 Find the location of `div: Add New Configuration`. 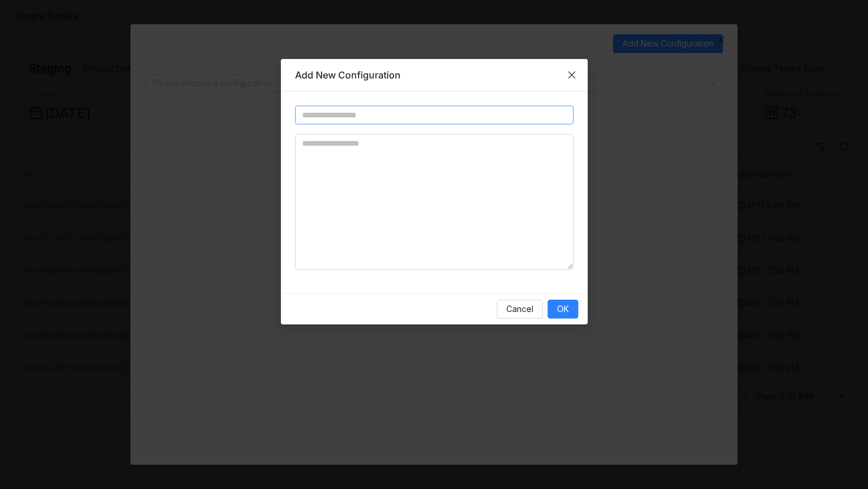

div: Add New Configuration is located at coordinates (434, 75).